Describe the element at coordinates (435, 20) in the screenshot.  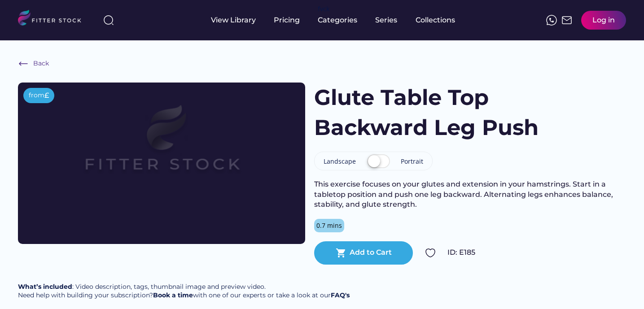
I see `div: Collections` at that location.